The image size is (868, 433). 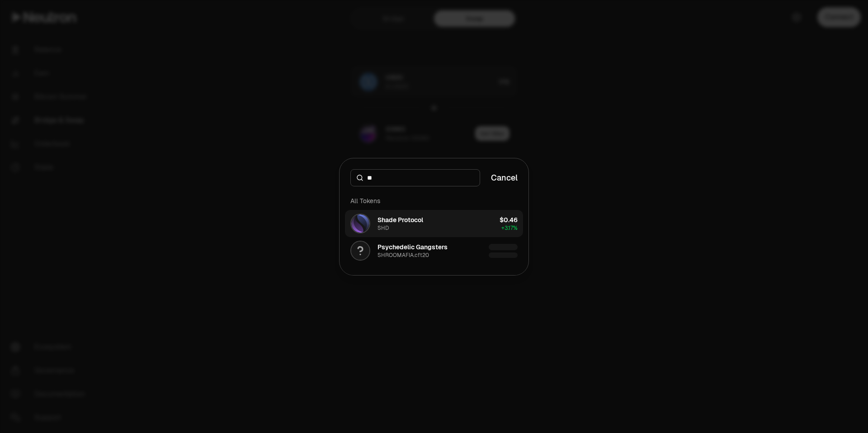 What do you see at coordinates (509, 220) in the screenshot?
I see `div: $0.46` at bounding box center [509, 220].